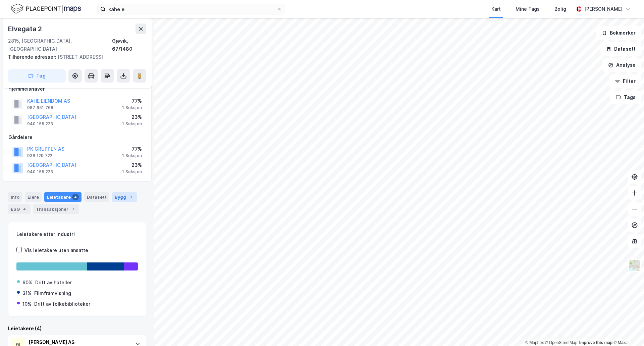 The width and height of the screenshot is (644, 346). I want to click on div: 987 651 768, so click(40, 108).